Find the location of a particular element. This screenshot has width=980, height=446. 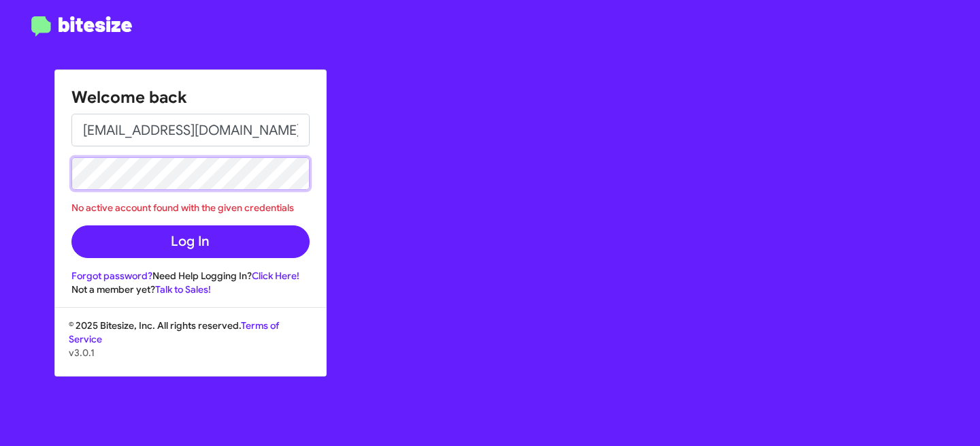

h1: Welcome back is located at coordinates (190, 97).